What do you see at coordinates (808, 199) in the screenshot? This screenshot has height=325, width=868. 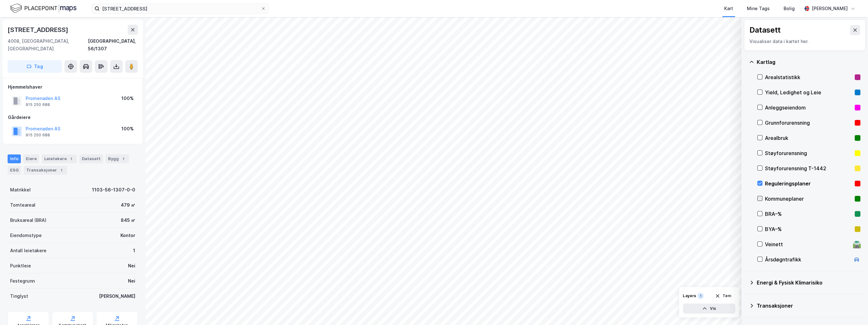 I see `div: Kommuneplaner` at bounding box center [808, 199].